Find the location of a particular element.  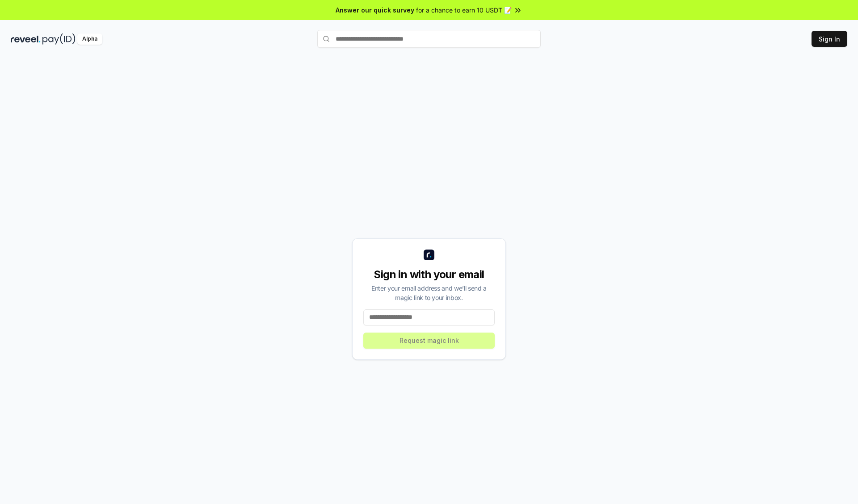

div: Sign in with your email is located at coordinates (429, 275).